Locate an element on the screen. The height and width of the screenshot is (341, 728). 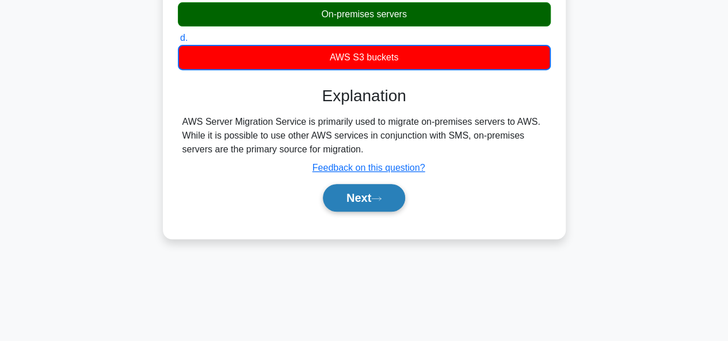
button: Next is located at coordinates (364, 198).